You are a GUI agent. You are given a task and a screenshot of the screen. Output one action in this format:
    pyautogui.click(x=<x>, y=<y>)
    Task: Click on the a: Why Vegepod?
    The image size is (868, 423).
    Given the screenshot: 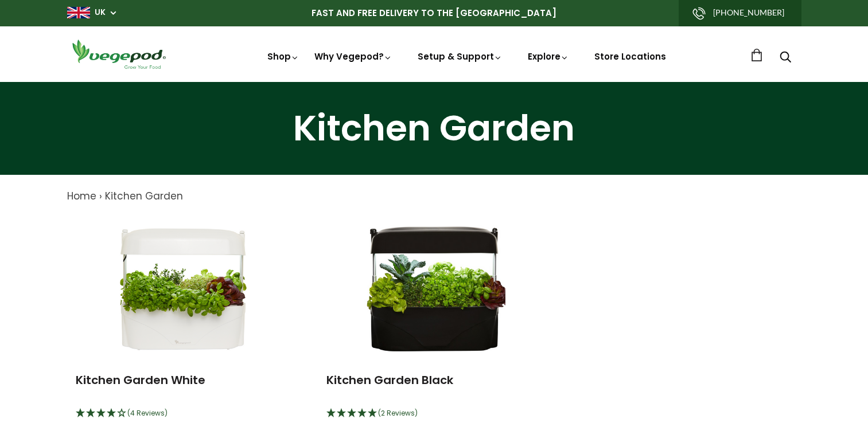 What is the action you would take?
    pyautogui.click(x=353, y=56)
    